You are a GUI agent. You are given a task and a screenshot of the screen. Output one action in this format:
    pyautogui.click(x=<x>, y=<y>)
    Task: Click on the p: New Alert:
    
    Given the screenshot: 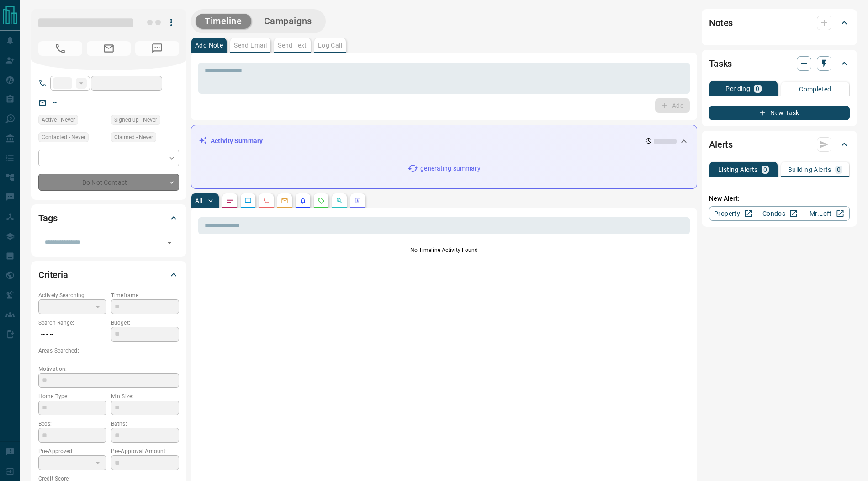 What is the action you would take?
    pyautogui.click(x=779, y=198)
    